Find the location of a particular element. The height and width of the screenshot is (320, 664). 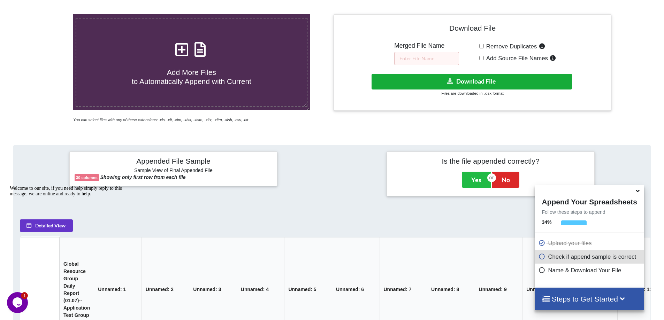

input: Enter File Name is located at coordinates (426, 59).